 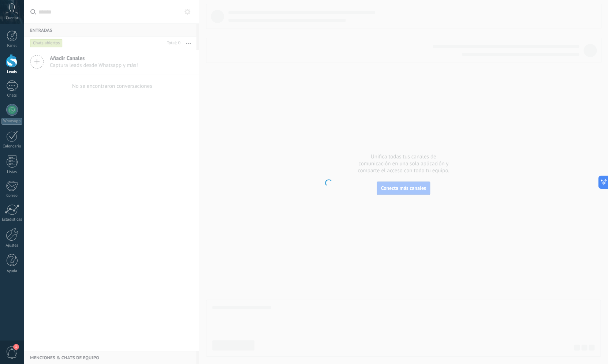 What do you see at coordinates (12, 46) in the screenshot?
I see `div: Panel` at bounding box center [12, 46].